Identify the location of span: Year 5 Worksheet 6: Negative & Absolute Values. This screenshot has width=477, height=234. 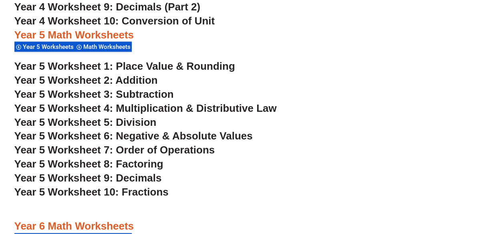
(133, 136).